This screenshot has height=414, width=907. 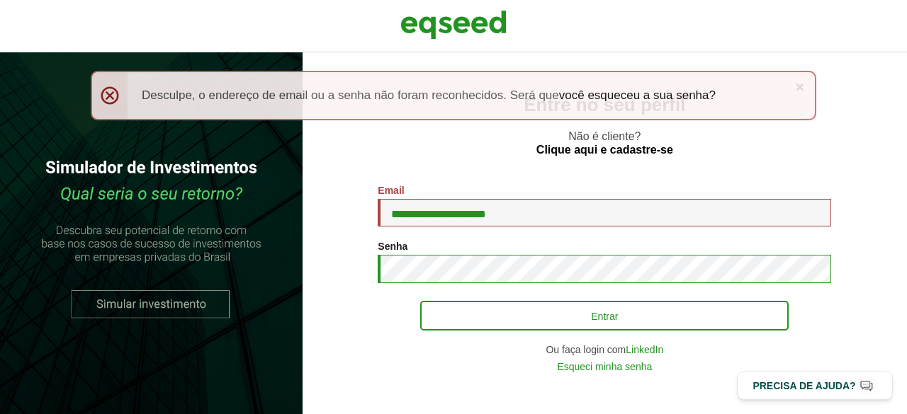 I want to click on label: Senha, so click(x=392, y=247).